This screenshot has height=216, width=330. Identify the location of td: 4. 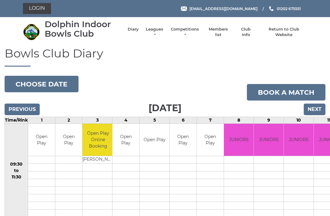
(126, 120).